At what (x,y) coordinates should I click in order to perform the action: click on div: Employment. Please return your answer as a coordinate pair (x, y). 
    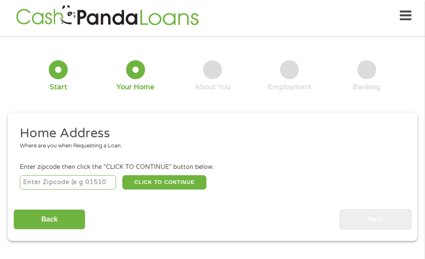
    Looking at the image, I should click on (290, 87).